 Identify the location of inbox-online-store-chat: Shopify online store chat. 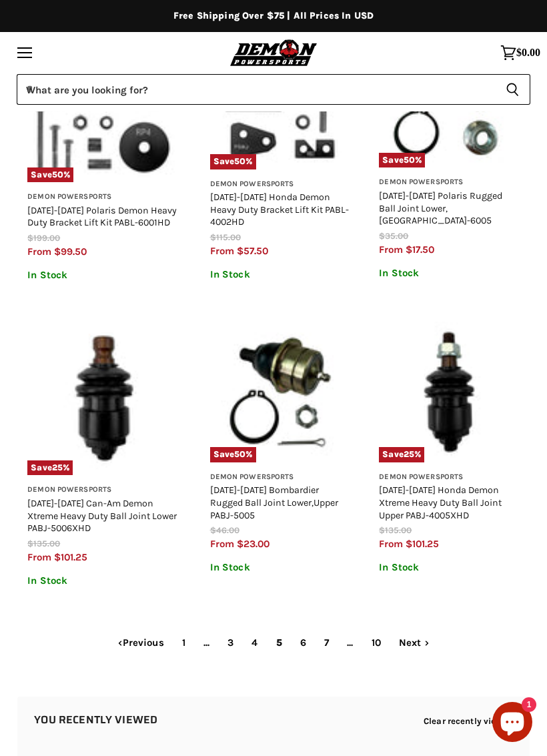
(512, 724).